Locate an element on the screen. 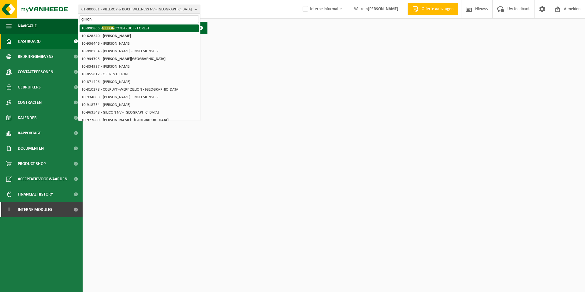  span: Acceptatievoorwaarden is located at coordinates (43, 179).